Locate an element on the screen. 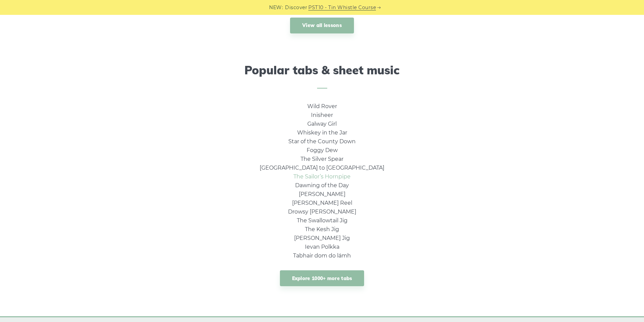 The height and width of the screenshot is (322, 644). a: Foggy Dew is located at coordinates (322, 150).